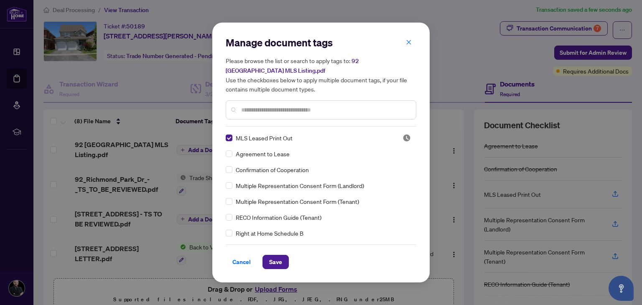 The height and width of the screenshot is (305, 642). What do you see at coordinates (242, 262) in the screenshot?
I see `button: Cancel` at bounding box center [242, 262].